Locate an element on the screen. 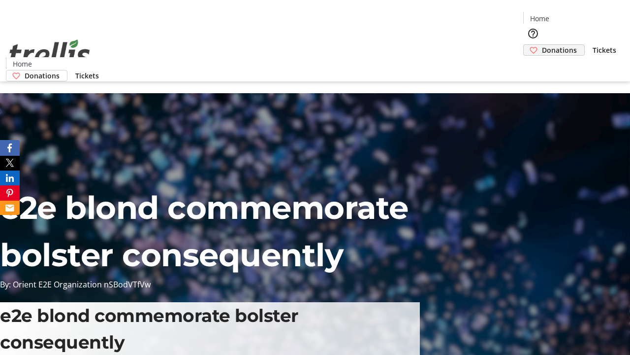 Image resolution: width=630 pixels, height=355 pixels. button: Help is located at coordinates (533, 33).